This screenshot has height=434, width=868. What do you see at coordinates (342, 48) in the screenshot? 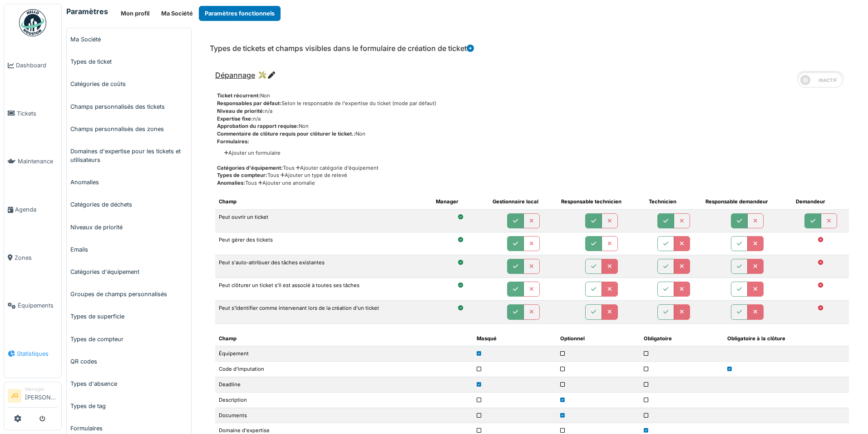
I see `h6: Types de tickets et champs visibles dans le formulaire de création de ticket` at bounding box center [342, 48].